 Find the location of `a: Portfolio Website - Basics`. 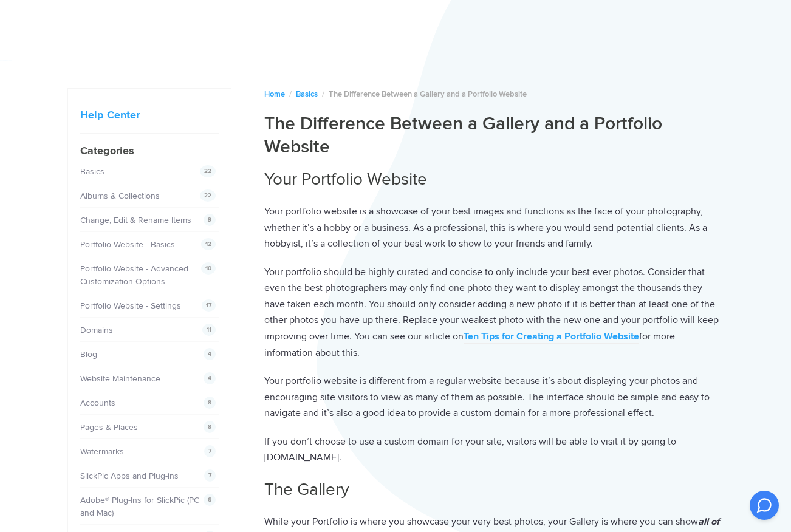

a: Portfolio Website - Basics is located at coordinates (128, 244).